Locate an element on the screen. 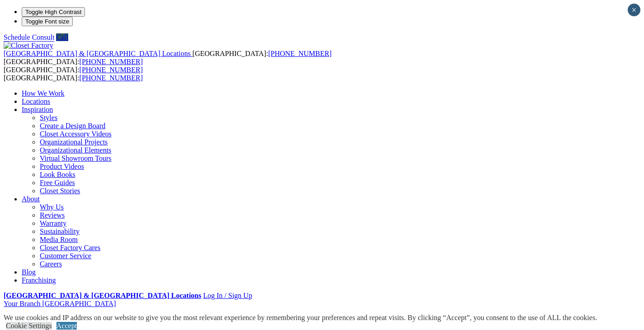 The height and width of the screenshot is (330, 644). div: We use cookies and IP address on our website to give you the most relevant experience by remember... is located at coordinates (300, 318).